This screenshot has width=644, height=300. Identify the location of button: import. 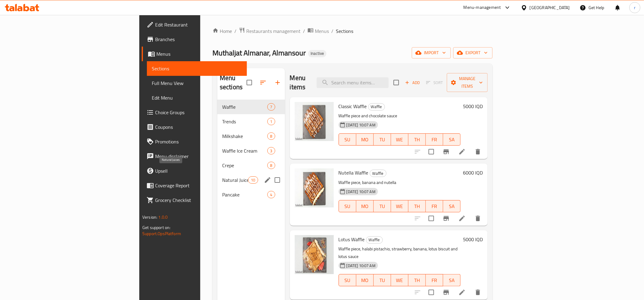
(431, 53).